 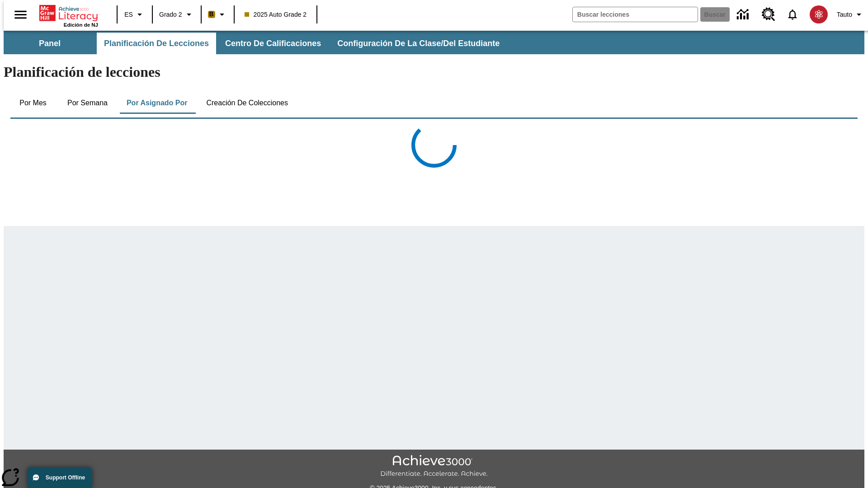 What do you see at coordinates (247, 103) in the screenshot?
I see `button: Creación de colecciones` at bounding box center [247, 103].